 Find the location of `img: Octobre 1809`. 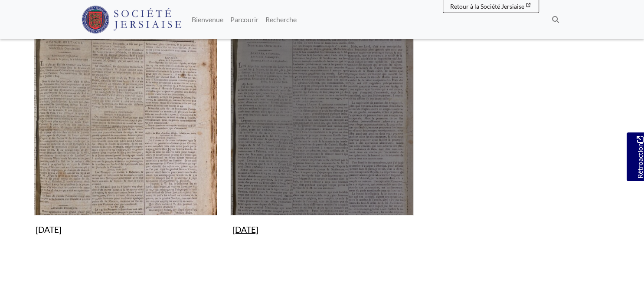

img: Octobre 1809 is located at coordinates (125, 123).